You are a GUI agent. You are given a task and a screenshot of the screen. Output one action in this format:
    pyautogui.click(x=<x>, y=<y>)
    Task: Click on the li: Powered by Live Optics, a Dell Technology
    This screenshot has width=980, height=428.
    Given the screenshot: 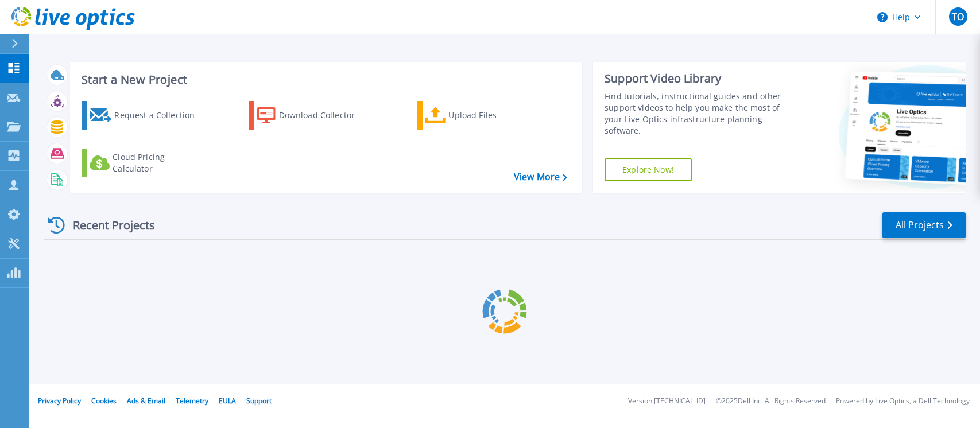 What is the action you would take?
    pyautogui.click(x=902, y=401)
    